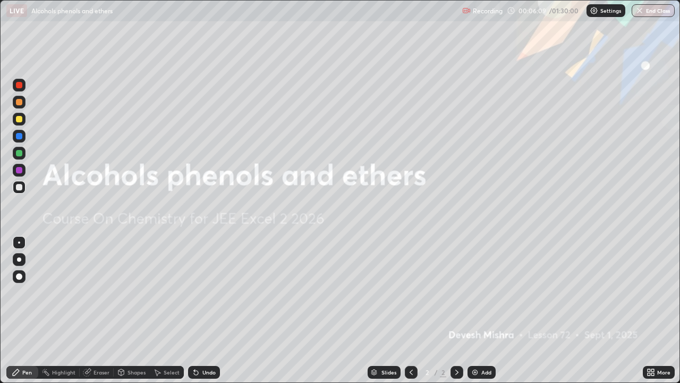  What do you see at coordinates (486, 372) in the screenshot?
I see `div: Add` at bounding box center [486, 372].